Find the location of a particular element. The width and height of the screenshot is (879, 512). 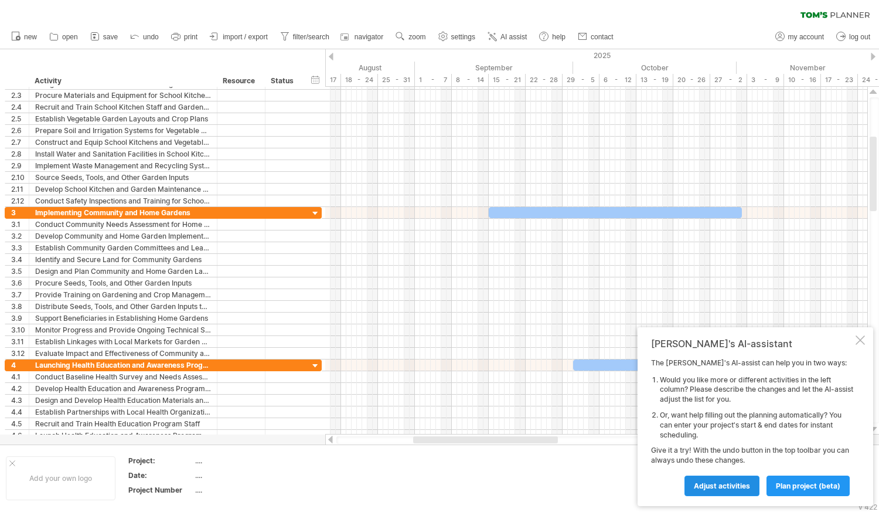

div: Develop Health Education and Awareness Program Plan is located at coordinates (123, 388).